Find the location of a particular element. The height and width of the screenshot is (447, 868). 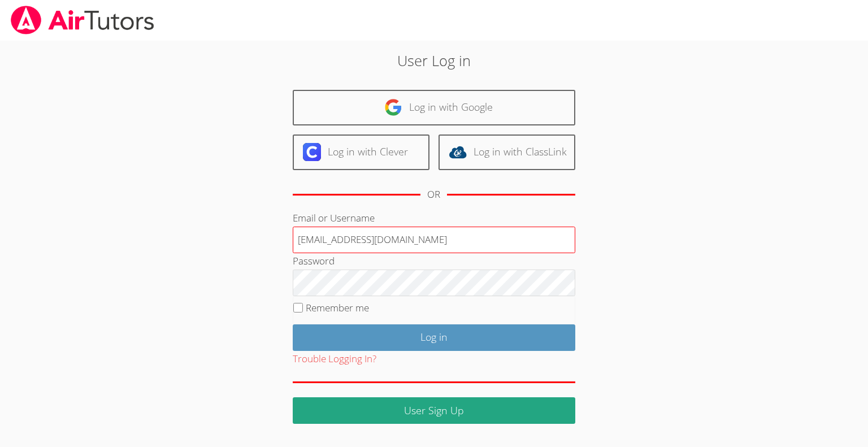

img: classlink-logo-d6bb404cc1216ec64c9a2012d9dc4662098be43eaf13dc465df04b49fa7ab582.svg is located at coordinates (458, 152).